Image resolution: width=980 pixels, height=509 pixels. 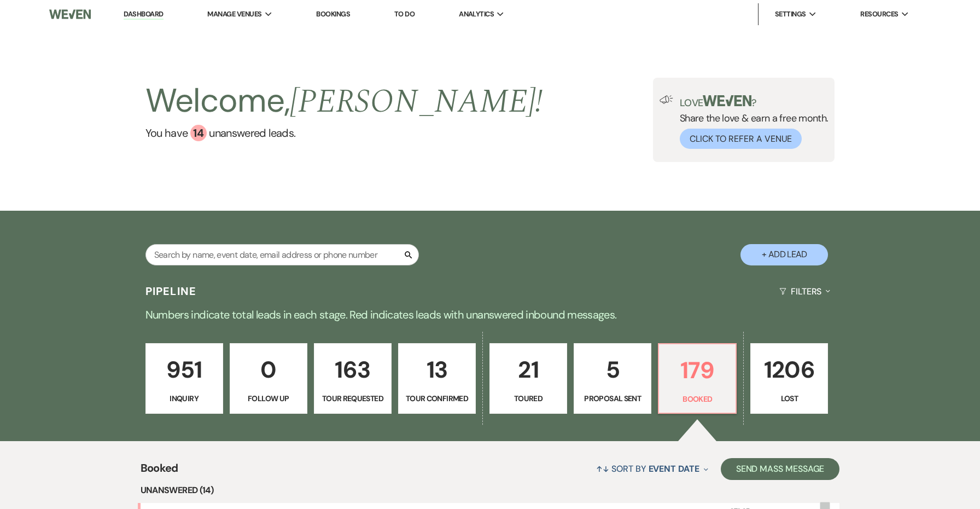 What do you see at coordinates (353, 379) in the screenshot?
I see `a: 163Tour Requested` at bounding box center [353, 379].